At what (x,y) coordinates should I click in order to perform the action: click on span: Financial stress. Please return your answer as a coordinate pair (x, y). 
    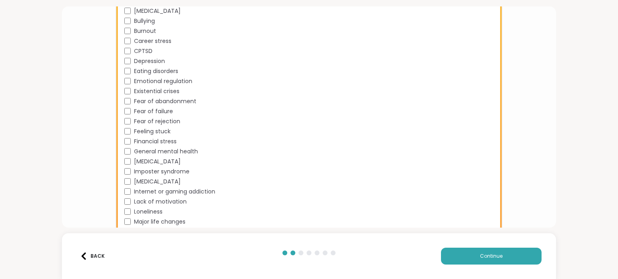
    Looking at the image, I should click on (155, 142).